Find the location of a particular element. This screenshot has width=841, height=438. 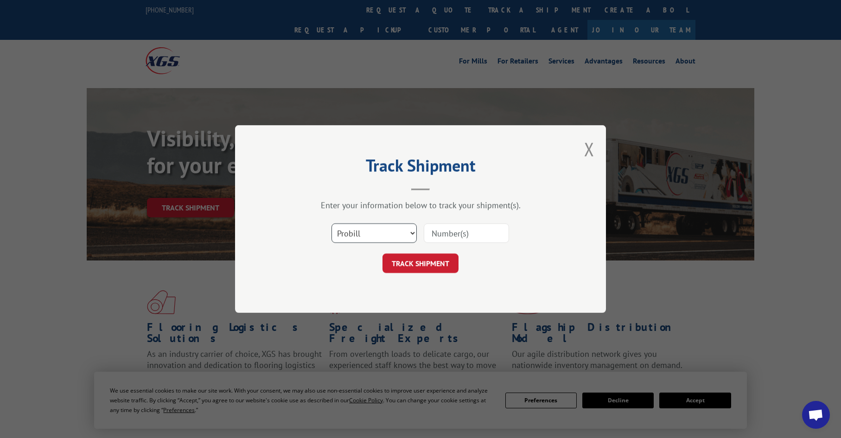

h2: Track Shipment is located at coordinates (421, 168).